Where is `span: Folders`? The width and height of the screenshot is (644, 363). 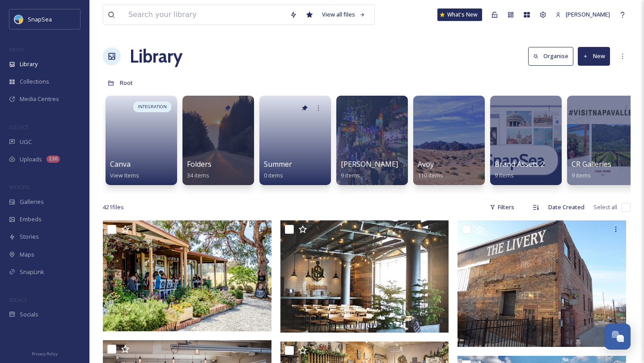 span: Folders is located at coordinates (199, 164).